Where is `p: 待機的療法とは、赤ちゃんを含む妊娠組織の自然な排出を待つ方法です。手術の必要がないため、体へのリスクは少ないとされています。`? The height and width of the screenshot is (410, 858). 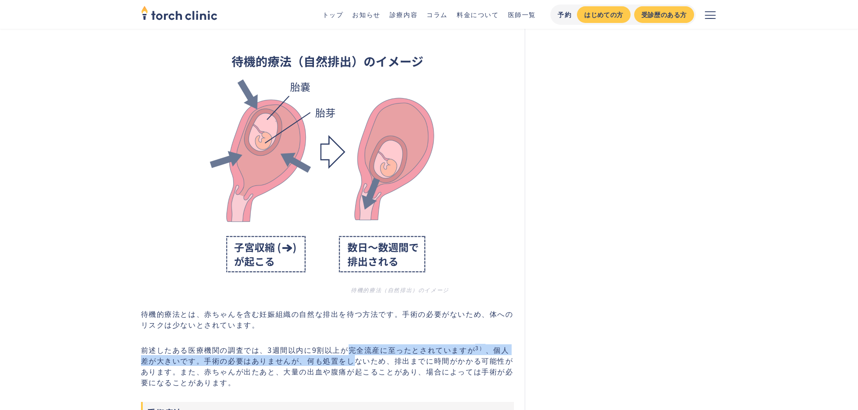
p: 待機的療法とは、赤ちゃんを含む妊娠組織の自然な排出を待つ方法です。手術の必要がないため、体へのリスクは少ないとされています。 is located at coordinates (327, 319).